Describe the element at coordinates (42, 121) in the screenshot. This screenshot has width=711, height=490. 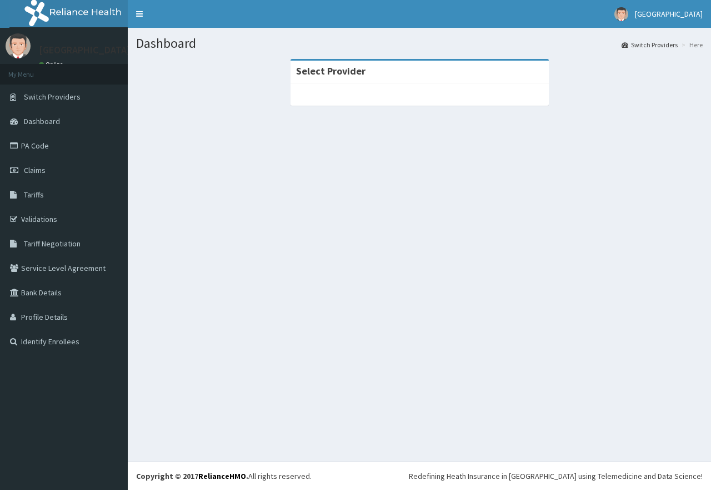
I see `span: Dashboard` at that location.